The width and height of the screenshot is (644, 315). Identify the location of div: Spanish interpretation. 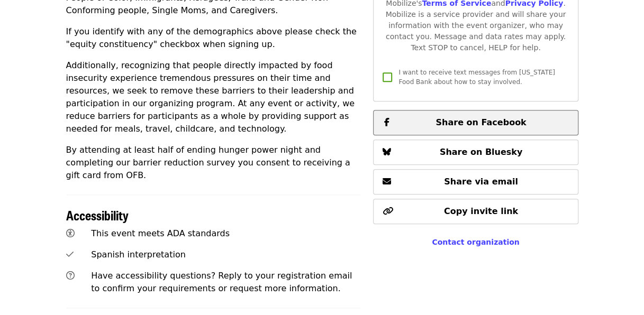
(225, 255).